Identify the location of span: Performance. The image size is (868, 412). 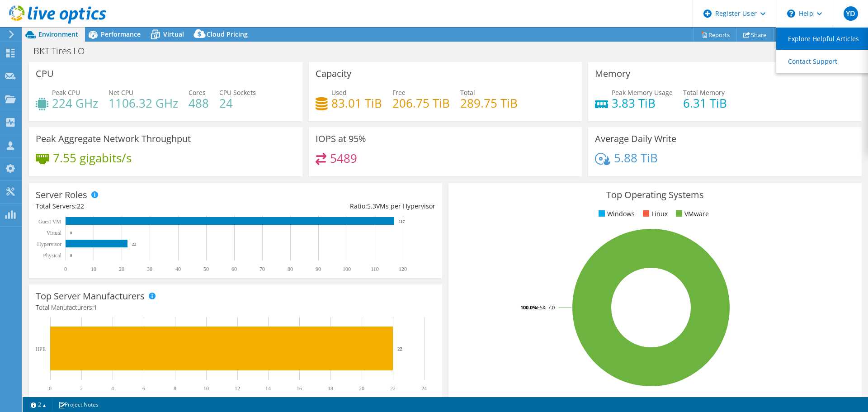
(121, 34).